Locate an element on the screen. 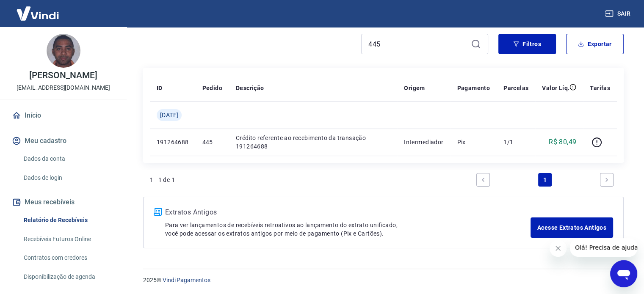  a: Vindi Pagamentos is located at coordinates (186, 280).